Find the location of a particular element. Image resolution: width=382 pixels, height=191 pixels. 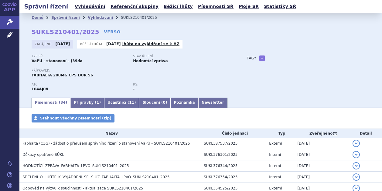

a: Stáhnout všechny písemnosti (zip) is located at coordinates (73, 118).